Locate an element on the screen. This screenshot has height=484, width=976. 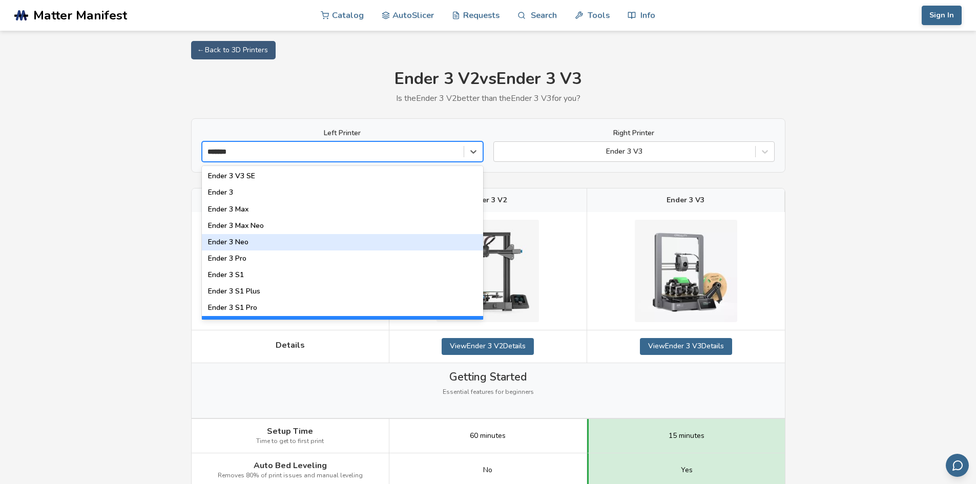
a: ViewEnder 3 V2Details is located at coordinates (488, 346).